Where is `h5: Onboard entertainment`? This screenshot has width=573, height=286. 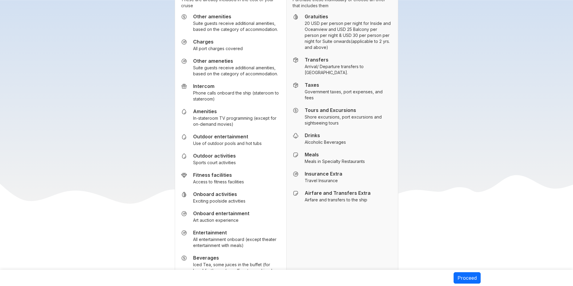 h5: Onboard entertainment is located at coordinates (221, 214).